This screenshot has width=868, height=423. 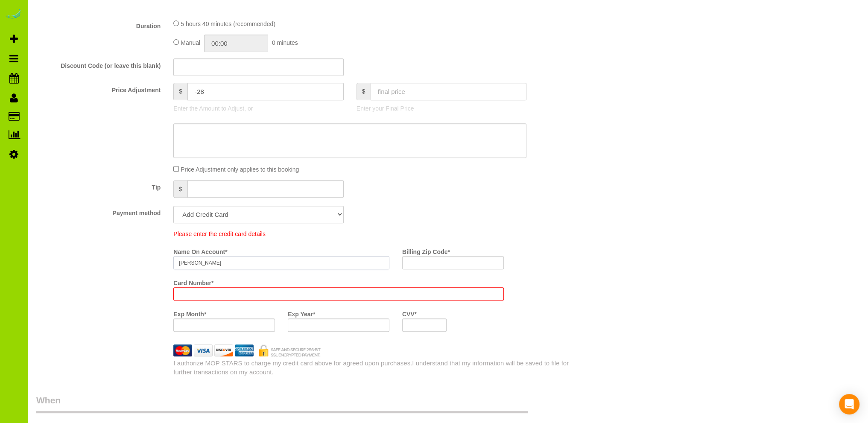 What do you see at coordinates (247, 350) in the screenshot?
I see `img: credit cards` at bounding box center [247, 350].